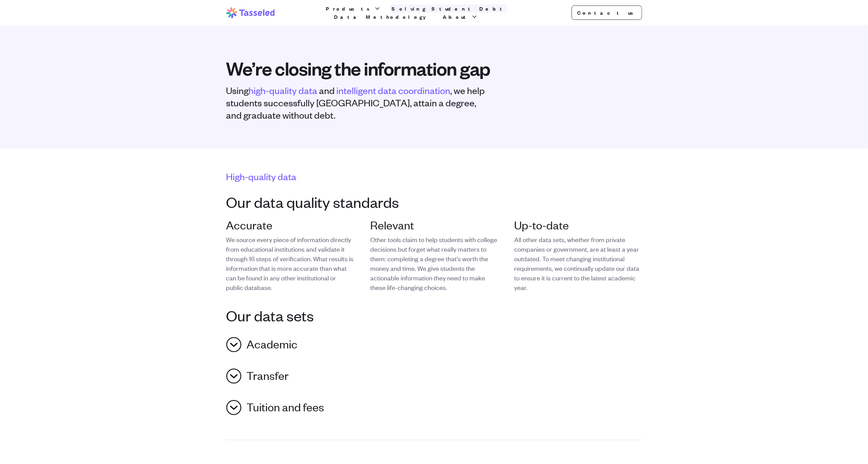 The image size is (868, 464). Describe the element at coordinates (349, 9) in the screenshot. I see `span: Products` at that location.